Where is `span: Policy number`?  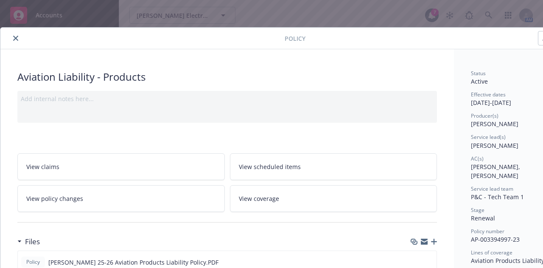
span: Policy number is located at coordinates (487, 231).